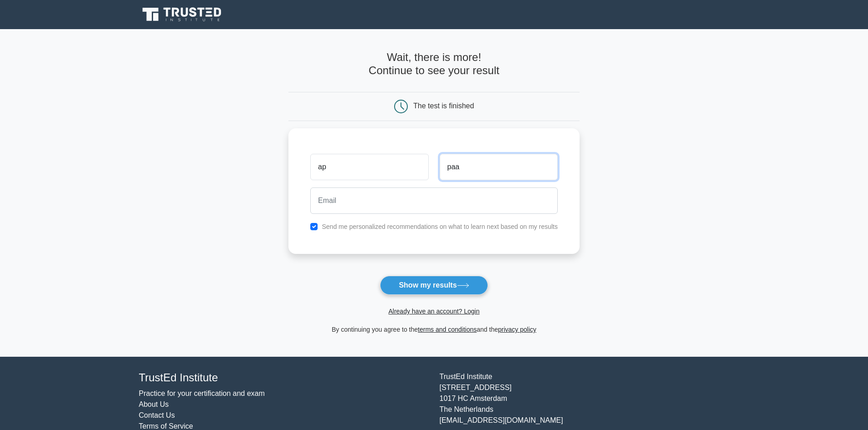 The width and height of the screenshot is (868, 430). Describe the element at coordinates (434, 311) in the screenshot. I see `a: Already have an account? Login` at that location.